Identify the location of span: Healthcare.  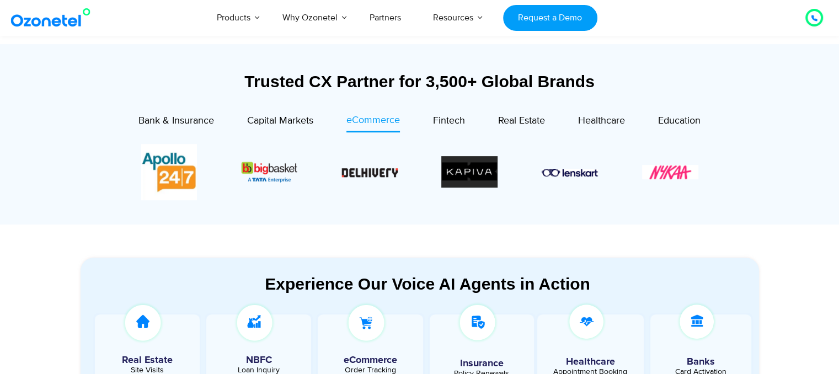
(602, 121).